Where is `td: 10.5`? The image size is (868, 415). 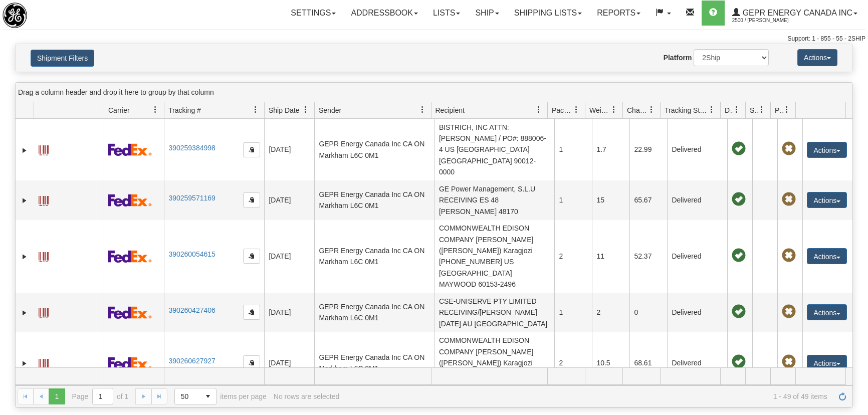
td: 10.5 is located at coordinates (610, 363).